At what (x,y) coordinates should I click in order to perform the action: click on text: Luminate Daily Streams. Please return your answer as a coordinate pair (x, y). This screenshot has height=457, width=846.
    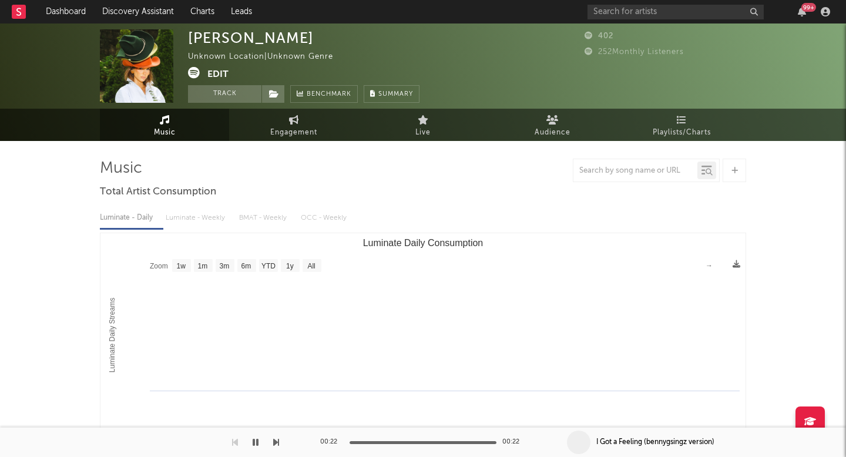
    Looking at the image, I should click on (112, 335).